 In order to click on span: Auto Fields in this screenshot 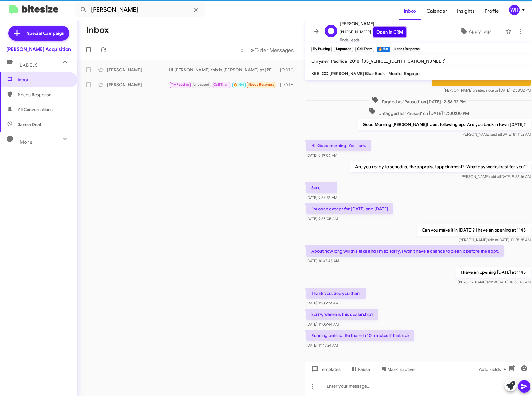, I will do `click(494, 369)`.